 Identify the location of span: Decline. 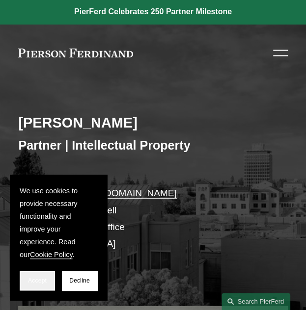
(80, 281).